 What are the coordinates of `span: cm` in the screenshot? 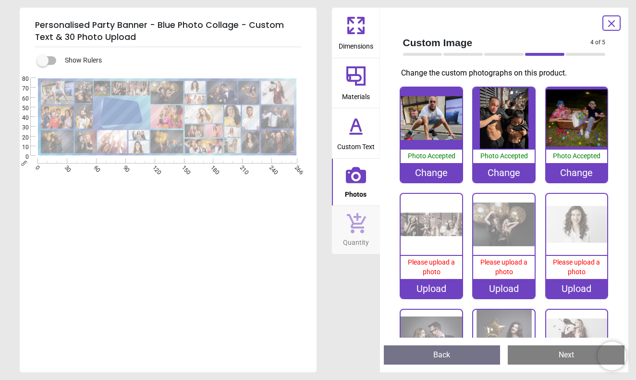 It's located at (24, 163).